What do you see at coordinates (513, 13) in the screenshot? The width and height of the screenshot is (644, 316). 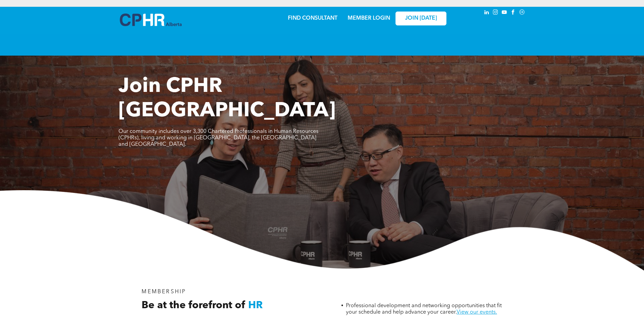 I see `a: facebook` at bounding box center [513, 13].